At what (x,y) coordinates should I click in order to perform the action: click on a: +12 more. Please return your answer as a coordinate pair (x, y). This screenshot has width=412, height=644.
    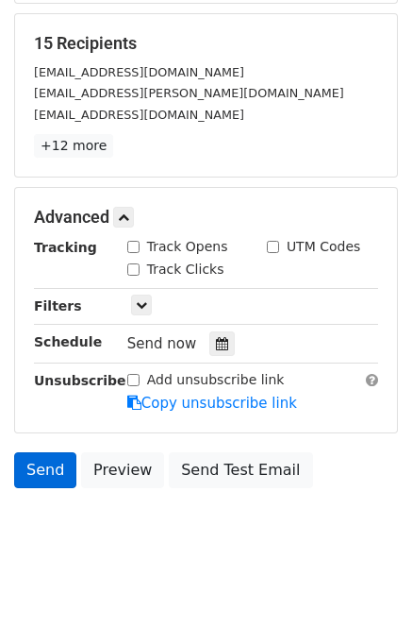
    Looking at the image, I should click on (74, 145).